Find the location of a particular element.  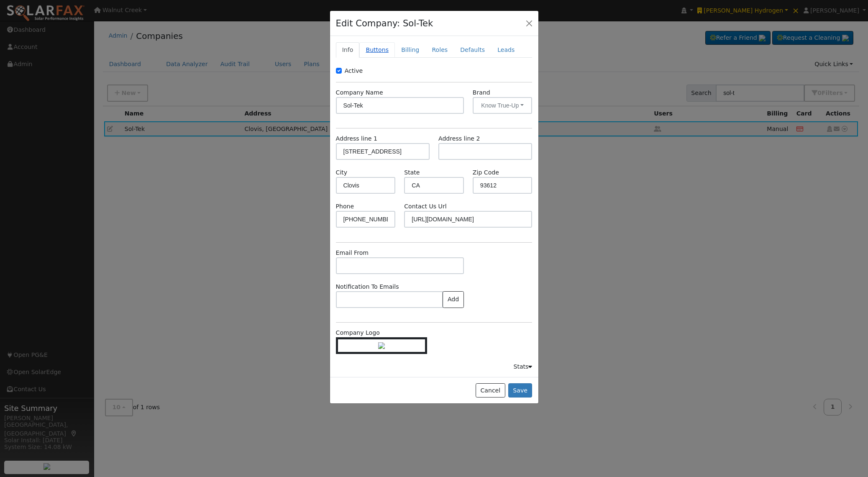

button: Save is located at coordinates (520, 390).